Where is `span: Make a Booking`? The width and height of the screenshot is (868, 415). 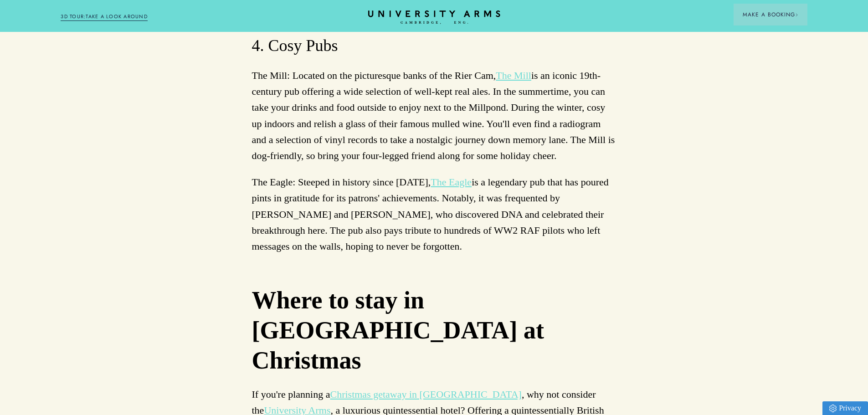
span: Make a Booking is located at coordinates (770, 15).